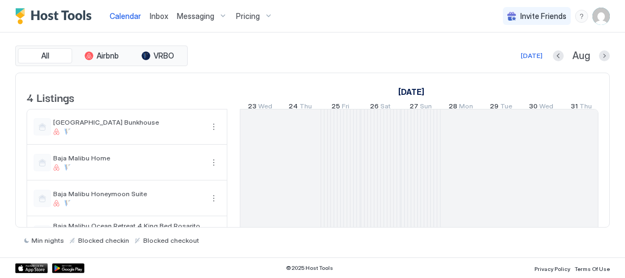 This screenshot has width=625, height=278. I want to click on button: Next month, so click(604, 56).